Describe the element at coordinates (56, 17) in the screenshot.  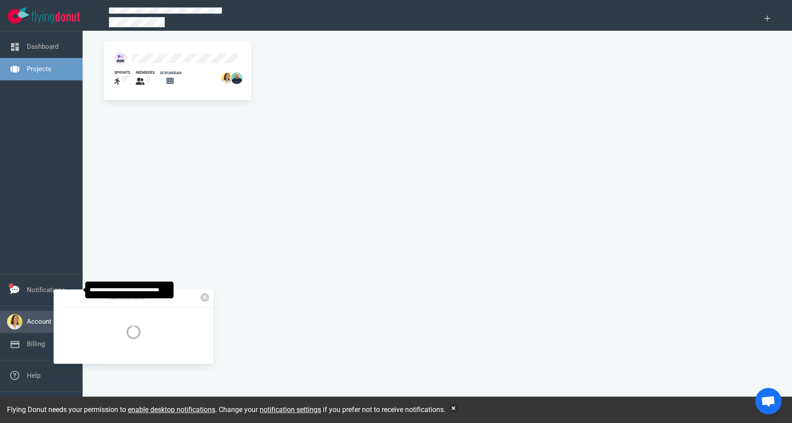
I see `img: Flying Donut text logo` at that location.